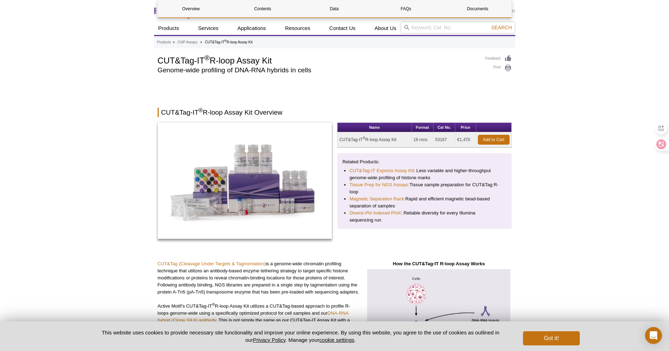 The height and width of the screenshot is (351, 669). Describe the element at coordinates (502, 28) in the screenshot. I see `span: Search` at that location.